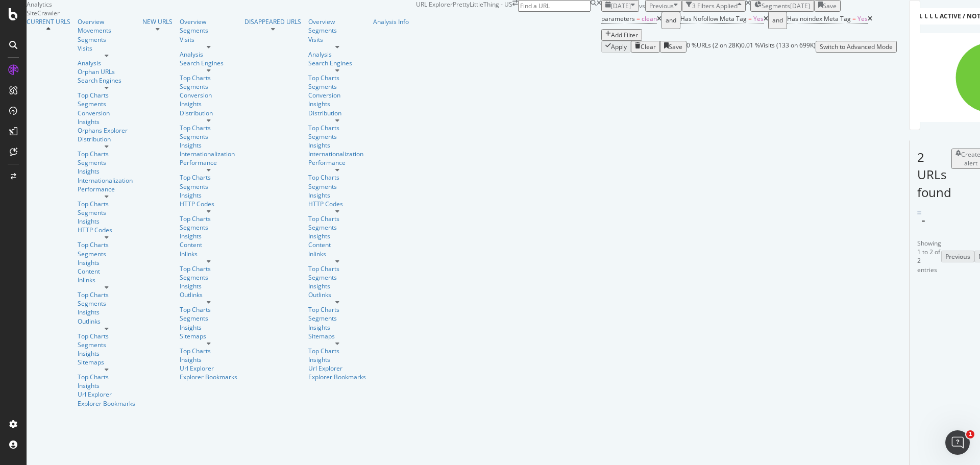 Image resolution: width=980 pixels, height=465 pixels. I want to click on div: Sitemaps, so click(208, 336).